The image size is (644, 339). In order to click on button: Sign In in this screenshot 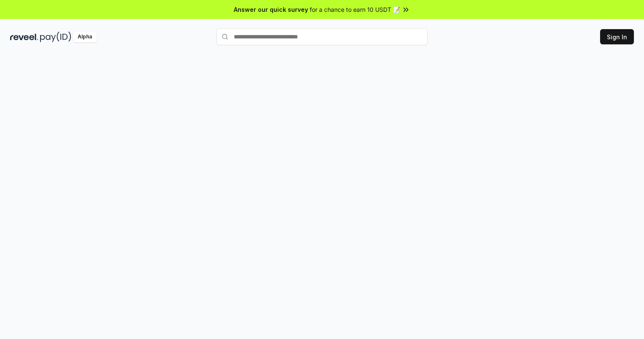, I will do `click(616, 37)`.